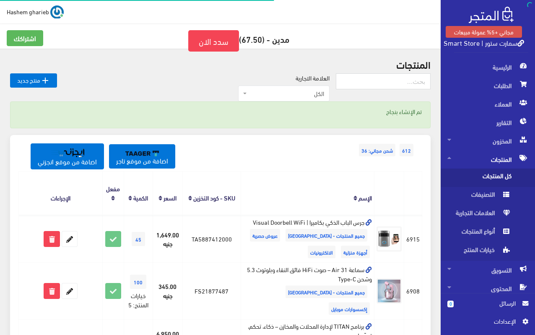  What do you see at coordinates (488, 104) in the screenshot?
I see `a: العملاء` at bounding box center [488, 104].